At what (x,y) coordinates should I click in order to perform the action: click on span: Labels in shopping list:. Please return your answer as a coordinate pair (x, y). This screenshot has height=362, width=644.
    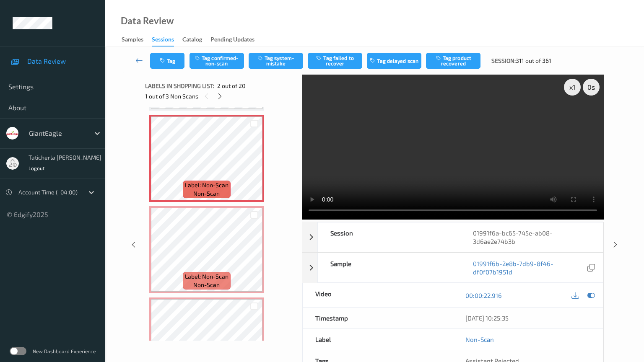
    Looking at the image, I should click on (180, 86).